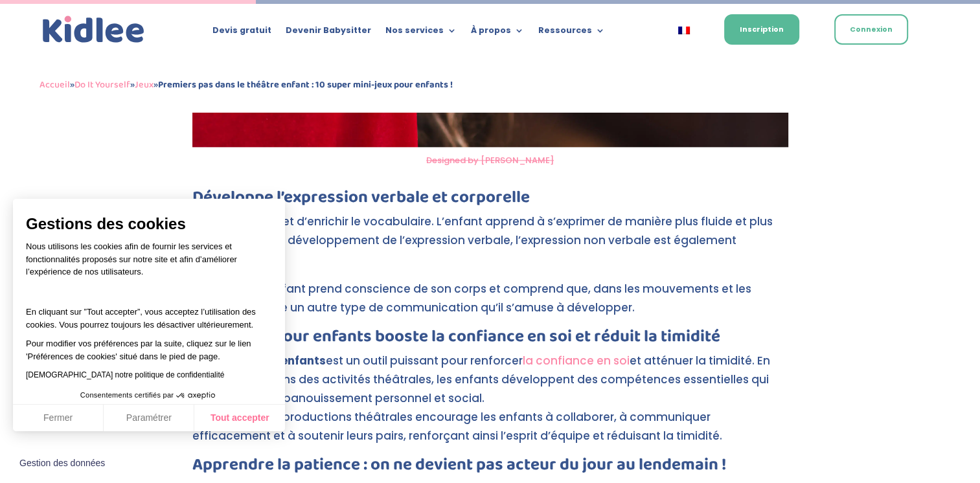 The height and width of the screenshot is (483, 980). I want to click on a: Nos services, so click(421, 33).